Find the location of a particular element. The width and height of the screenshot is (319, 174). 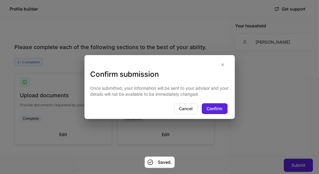

button: Cancel is located at coordinates (186, 109).